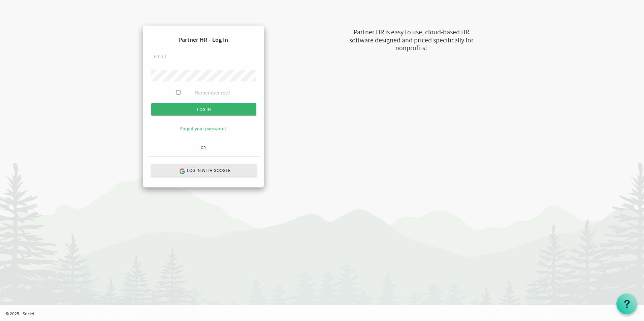 This screenshot has height=321, width=644. I want to click on button: Log in with Google, so click(204, 170).